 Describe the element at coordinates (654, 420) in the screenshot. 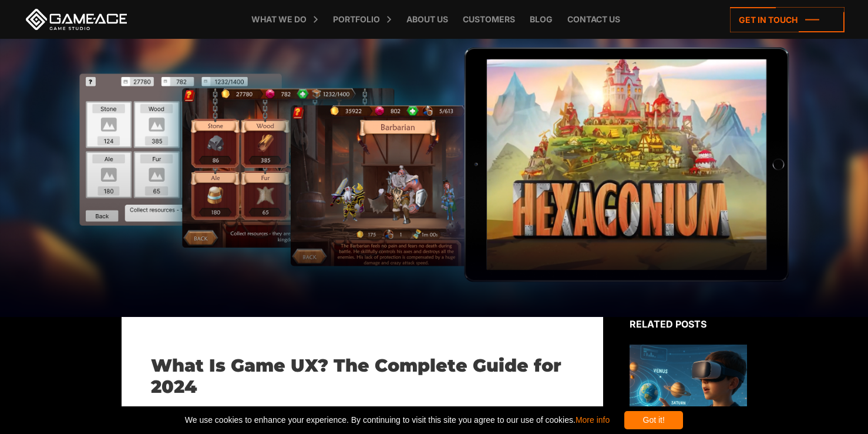

I see `div: Got it!` at that location.